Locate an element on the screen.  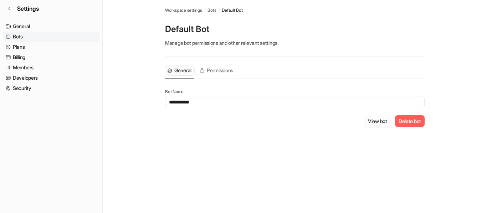
button: Permissions is located at coordinates (216, 71).